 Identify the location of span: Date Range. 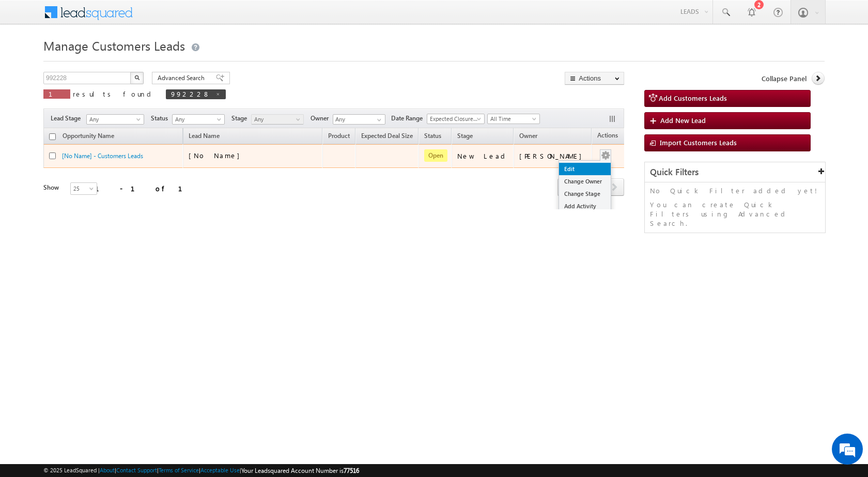
(409, 118).